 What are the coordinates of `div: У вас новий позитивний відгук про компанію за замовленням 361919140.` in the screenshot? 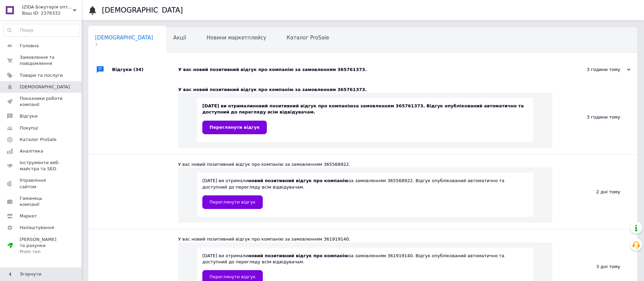 It's located at (365, 239).